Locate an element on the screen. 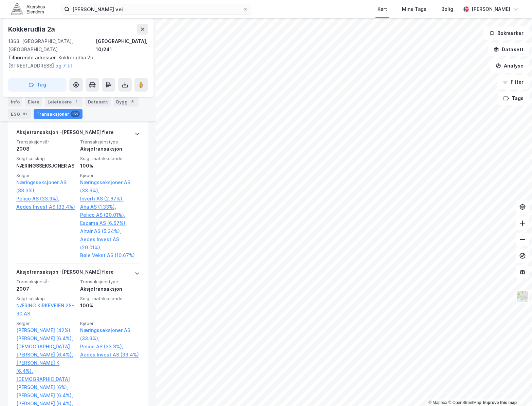 Image resolution: width=532 pixels, height=406 pixels. span: Tilhørende adresser: is located at coordinates (33, 57).